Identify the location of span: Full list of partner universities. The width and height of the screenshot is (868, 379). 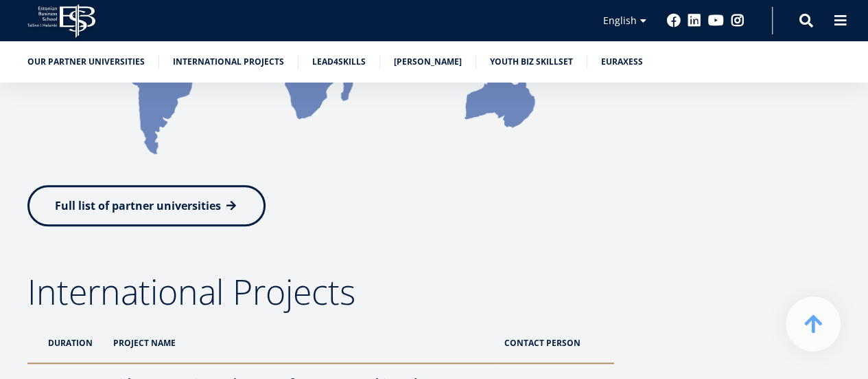
(138, 205).